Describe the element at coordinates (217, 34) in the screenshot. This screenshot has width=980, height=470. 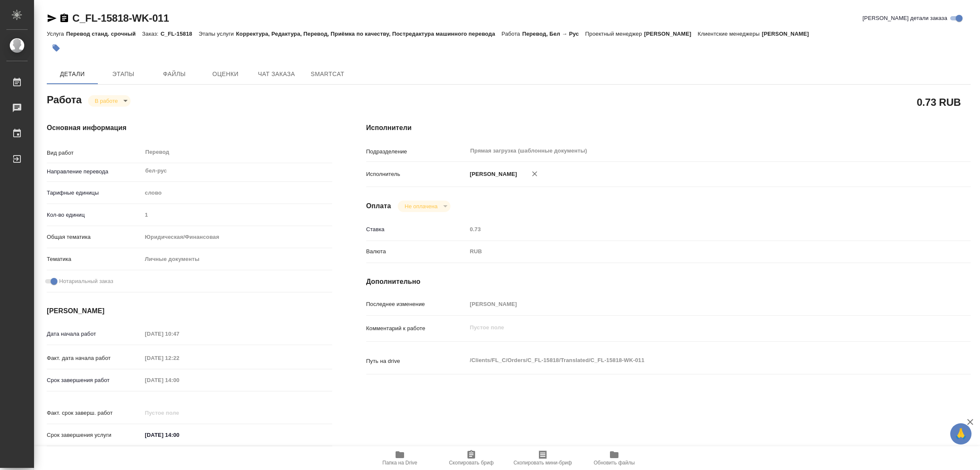
I see `p: Этапы услуги` at that location.